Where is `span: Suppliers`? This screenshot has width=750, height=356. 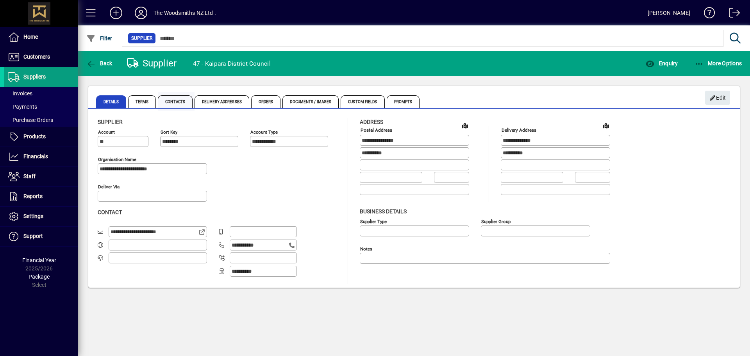 span: Suppliers is located at coordinates (34, 77).